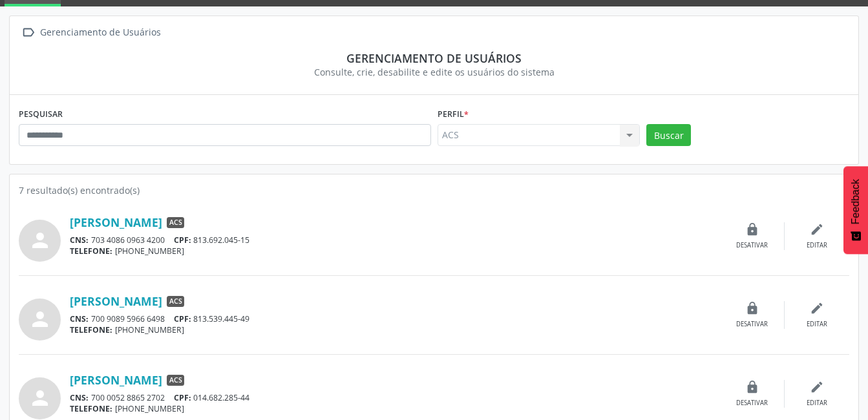  I want to click on span: Feedback, so click(856, 202).